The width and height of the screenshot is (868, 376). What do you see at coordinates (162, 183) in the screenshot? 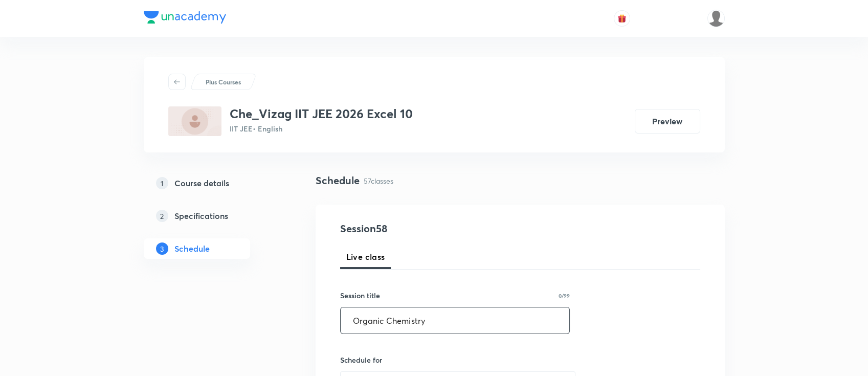
I see `p: 1` at bounding box center [162, 183].